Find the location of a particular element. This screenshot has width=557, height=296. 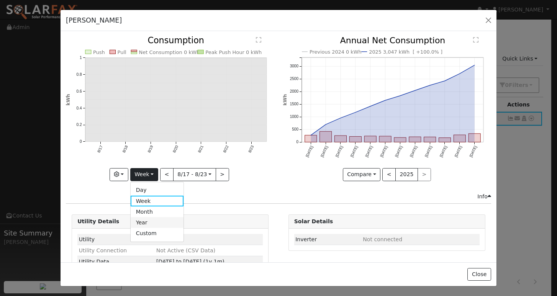

text: Net Consumption 0 kWh is located at coordinates (169, 52).